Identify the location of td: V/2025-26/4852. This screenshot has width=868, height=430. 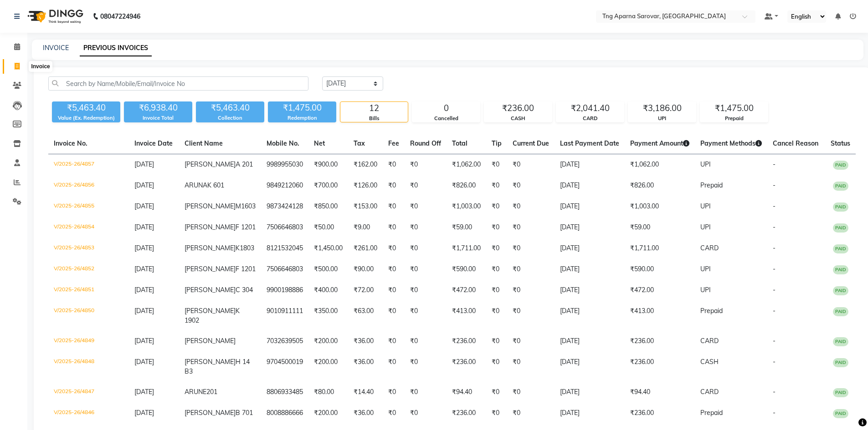
(89, 269).